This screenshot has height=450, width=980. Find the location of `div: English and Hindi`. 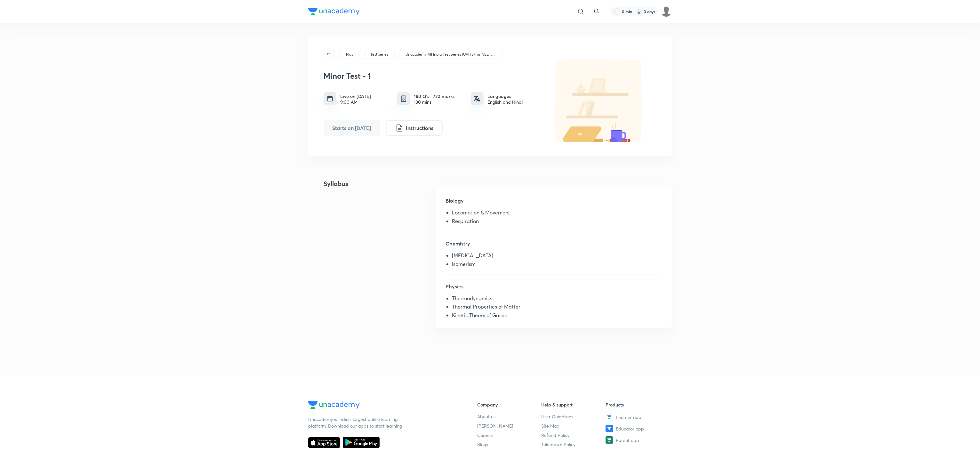

div: English and Hindi is located at coordinates (505, 102).